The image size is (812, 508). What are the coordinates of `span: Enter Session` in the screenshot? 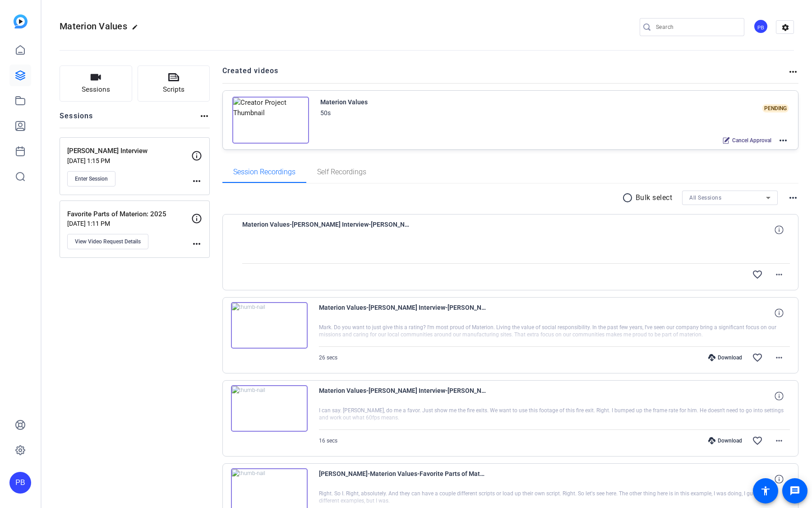 It's located at (91, 179).